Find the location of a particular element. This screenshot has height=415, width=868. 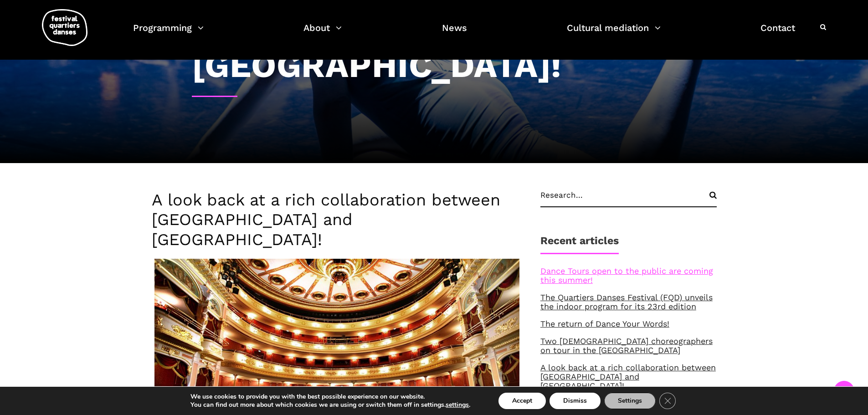

font: You can find out more about which cookies we are using or switch them off in settings. is located at coordinates (318, 405).